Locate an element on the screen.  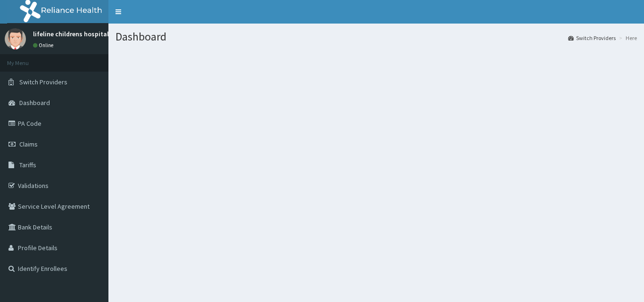
span: Tariffs is located at coordinates (28, 165).